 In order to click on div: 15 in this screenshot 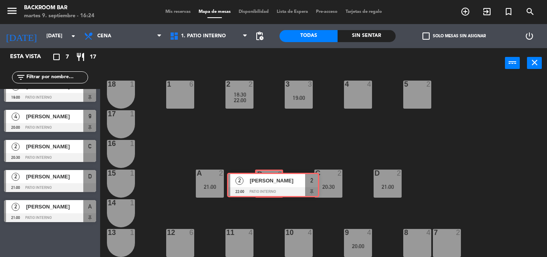, I will do `click(108, 173)`.